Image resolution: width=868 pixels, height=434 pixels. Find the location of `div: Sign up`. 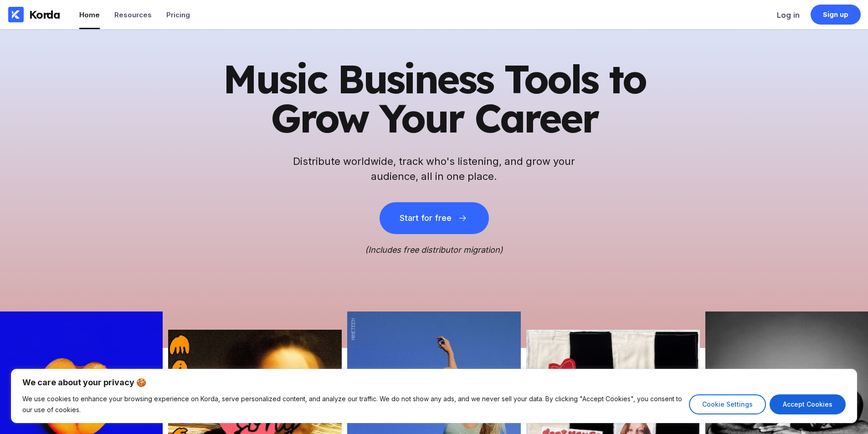

div: Sign up is located at coordinates (836, 15).